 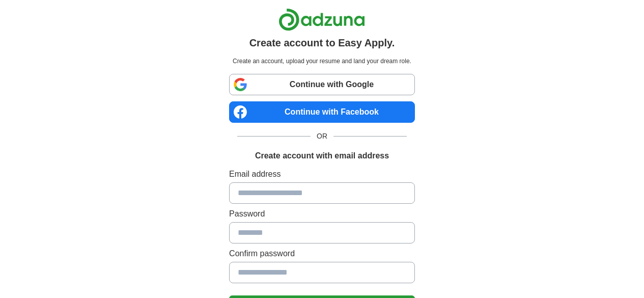 What do you see at coordinates (322, 61) in the screenshot?
I see `p: Create an account, upload your resume and land your dream role.` at bounding box center [322, 61].